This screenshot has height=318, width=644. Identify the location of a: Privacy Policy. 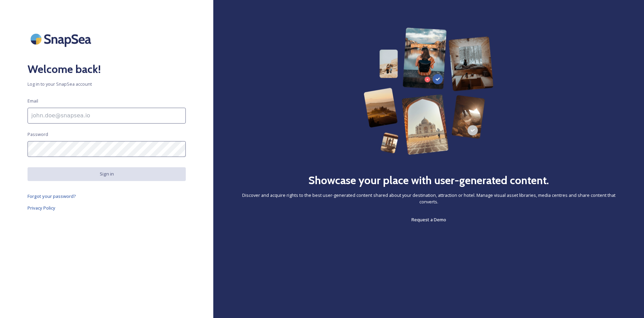
(107, 208).